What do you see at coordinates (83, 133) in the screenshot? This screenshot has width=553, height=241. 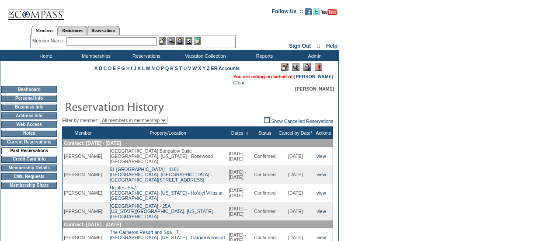 I see `a: Member` at bounding box center [83, 133].